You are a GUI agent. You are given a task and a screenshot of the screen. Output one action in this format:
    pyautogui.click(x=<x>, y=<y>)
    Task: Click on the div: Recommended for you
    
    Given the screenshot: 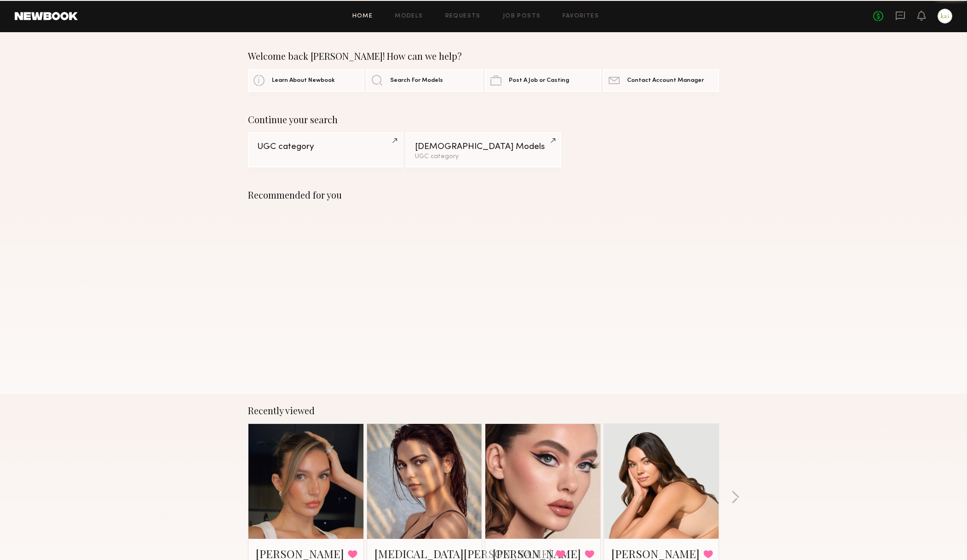 What is the action you would take?
    pyautogui.click(x=484, y=195)
    